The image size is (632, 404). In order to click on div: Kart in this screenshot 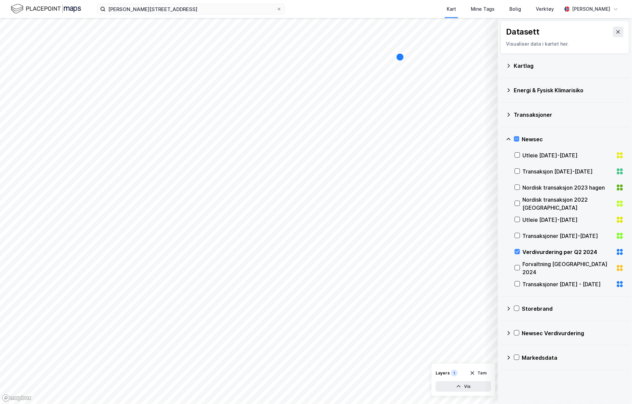, I will do `click(452, 9)`.